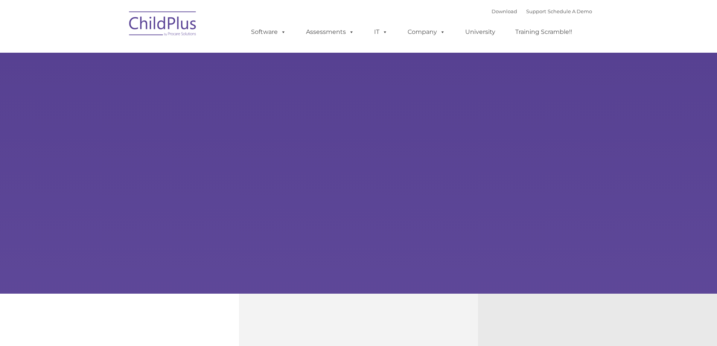  What do you see at coordinates (504, 11) in the screenshot?
I see `a: Download` at bounding box center [504, 11].